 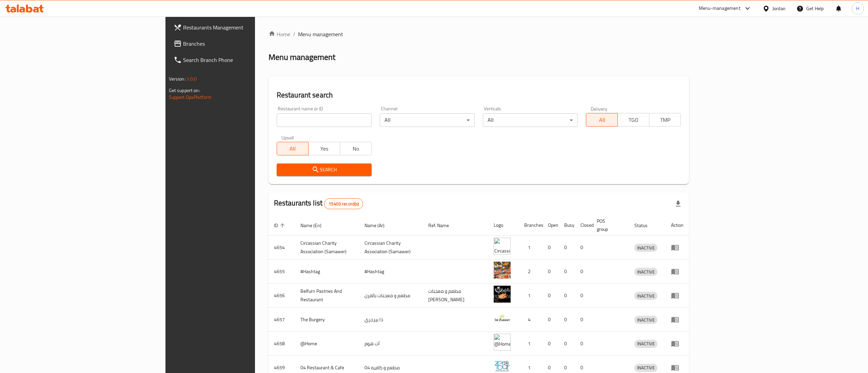 I want to click on div: Menu-management, so click(x=720, y=8).